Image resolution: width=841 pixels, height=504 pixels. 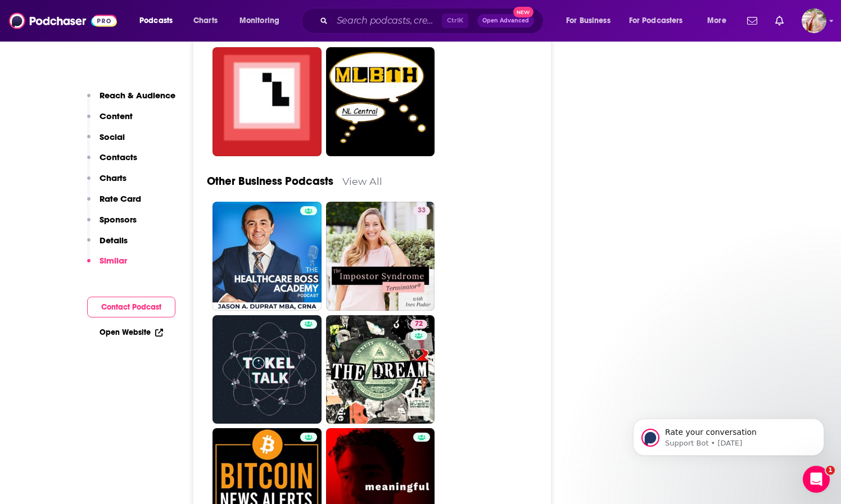 I want to click on p: Social, so click(x=112, y=136).